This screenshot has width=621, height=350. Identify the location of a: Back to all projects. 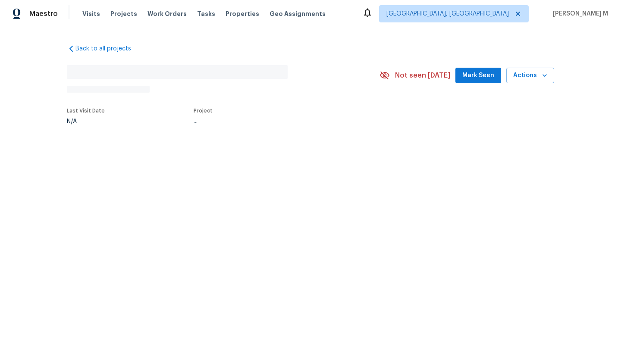
(108, 49).